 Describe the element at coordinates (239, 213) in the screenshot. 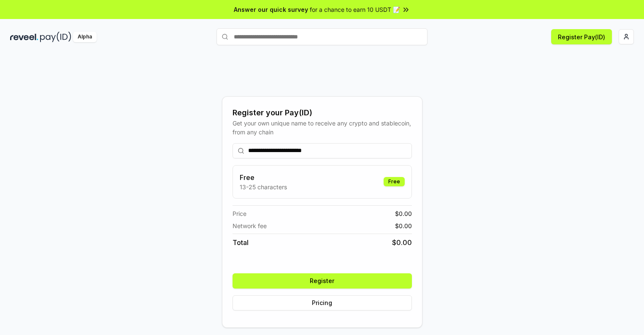

I see `span: Price` at that location.